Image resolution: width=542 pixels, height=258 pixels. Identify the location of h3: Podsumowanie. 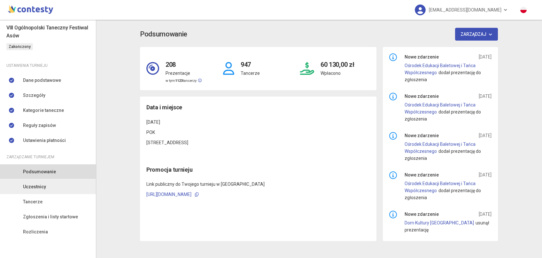
(164, 34).